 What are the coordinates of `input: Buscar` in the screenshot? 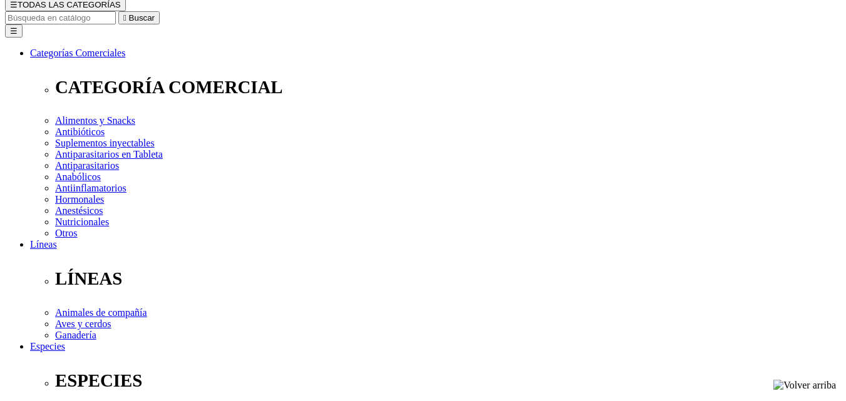 It's located at (60, 18).